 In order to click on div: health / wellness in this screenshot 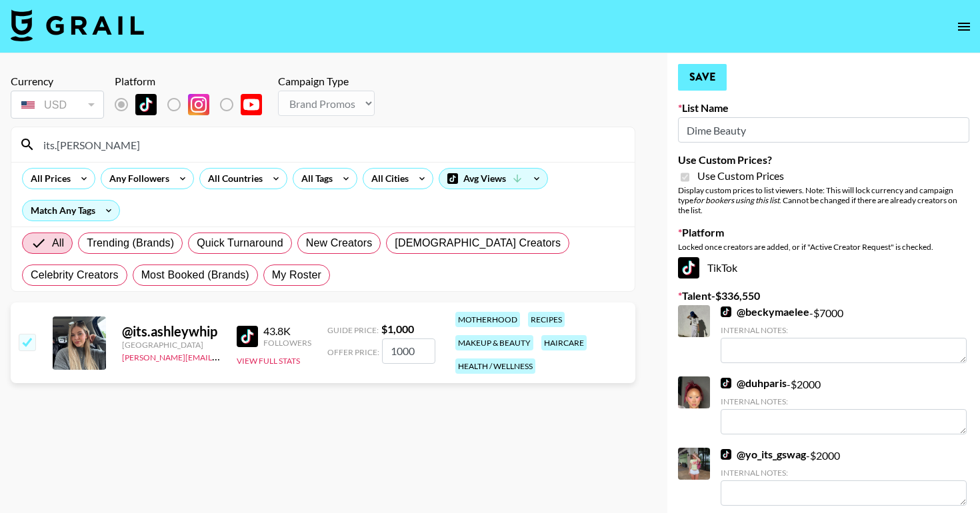, I will do `click(495, 366)`.